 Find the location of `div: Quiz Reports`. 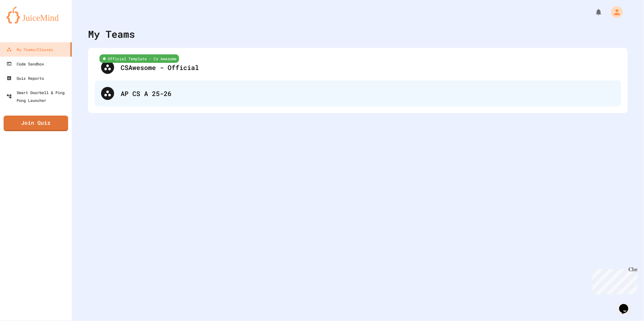

div: Quiz Reports is located at coordinates (25, 78).